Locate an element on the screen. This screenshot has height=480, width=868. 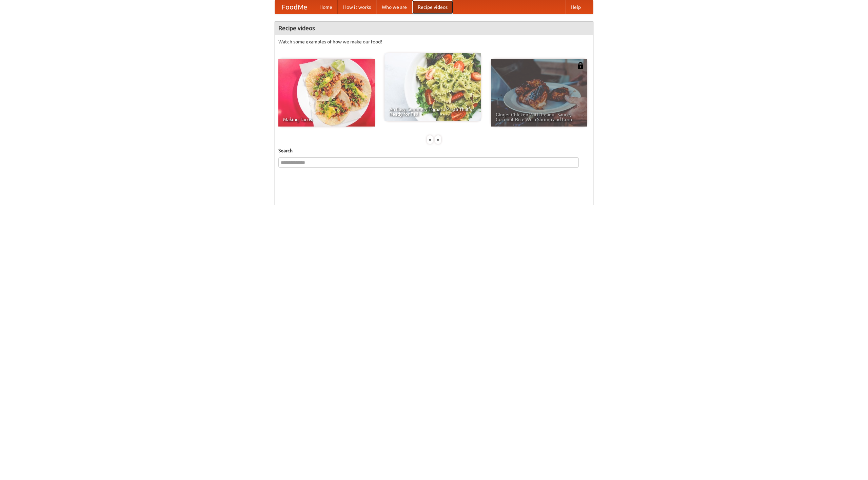
a: An Easy, Summery Tomato Pasta That's Ready for Fall is located at coordinates (433, 87).